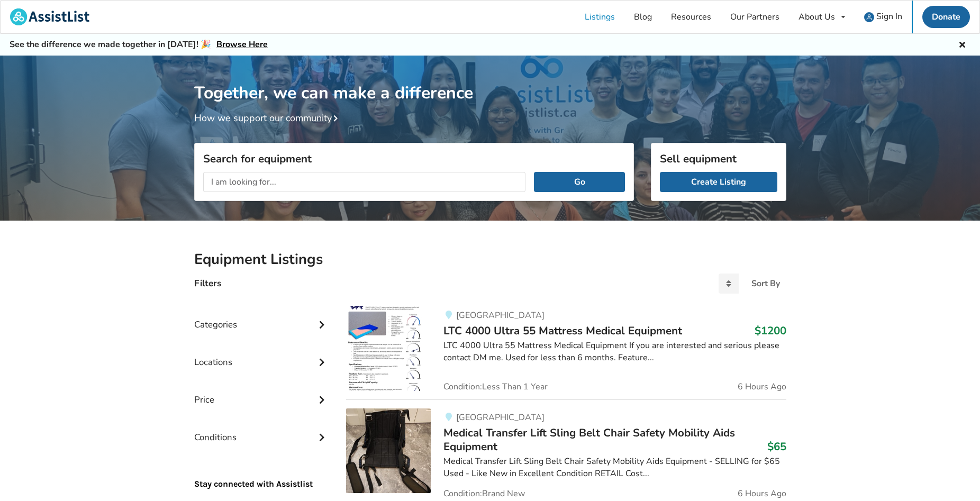  What do you see at coordinates (262, 354) in the screenshot?
I see `div: Locations` at bounding box center [262, 354].